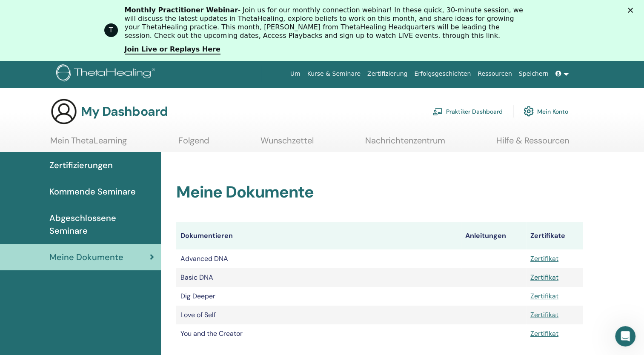 The width and height of the screenshot is (644, 355). I want to click on div: - Join us for our monthly connection webinar! In these quick, 30-minute session, we will discuss ..., so click(325, 23).